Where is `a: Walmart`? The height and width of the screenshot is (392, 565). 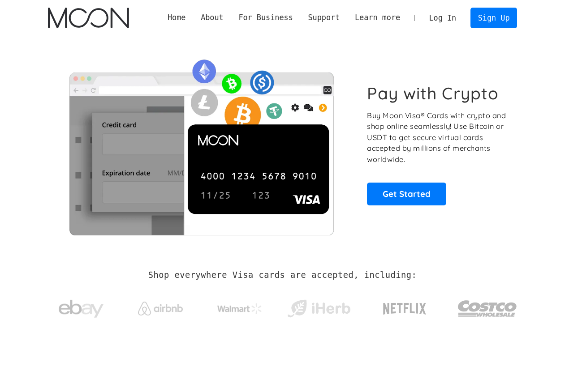 a: Walmart is located at coordinates (239, 306).